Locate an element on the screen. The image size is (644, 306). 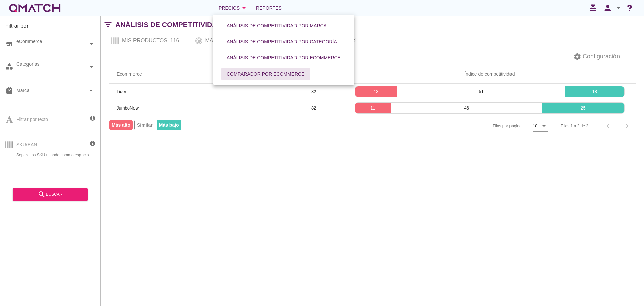
div: 10 is located at coordinates (535, 126).